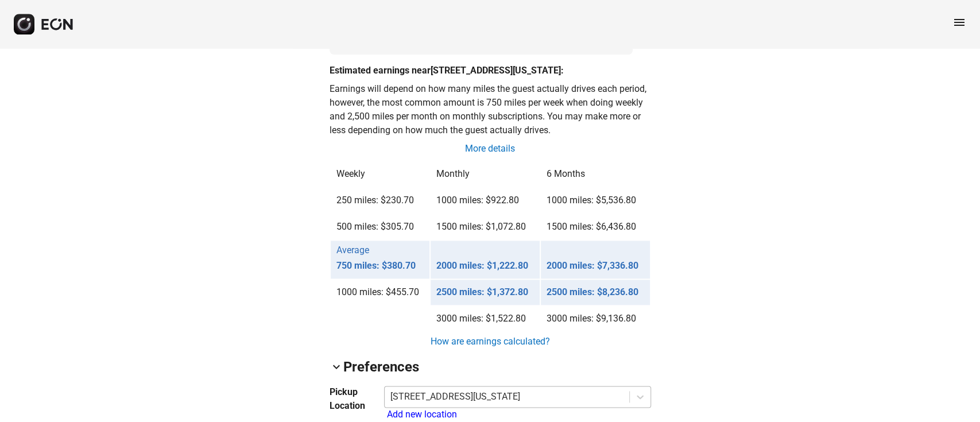 This screenshot has height=422, width=980. What do you see at coordinates (381, 367) in the screenshot?
I see `h2: Preferences` at bounding box center [381, 367].